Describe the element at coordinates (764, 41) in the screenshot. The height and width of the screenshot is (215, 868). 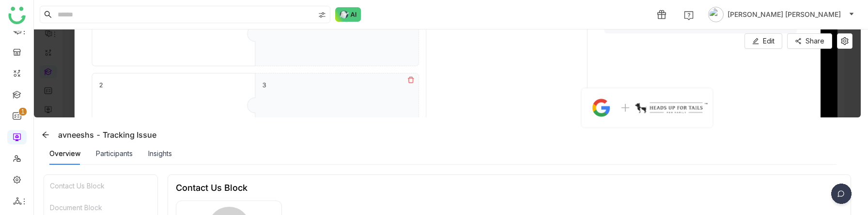
I see `button: Edit` at that location.